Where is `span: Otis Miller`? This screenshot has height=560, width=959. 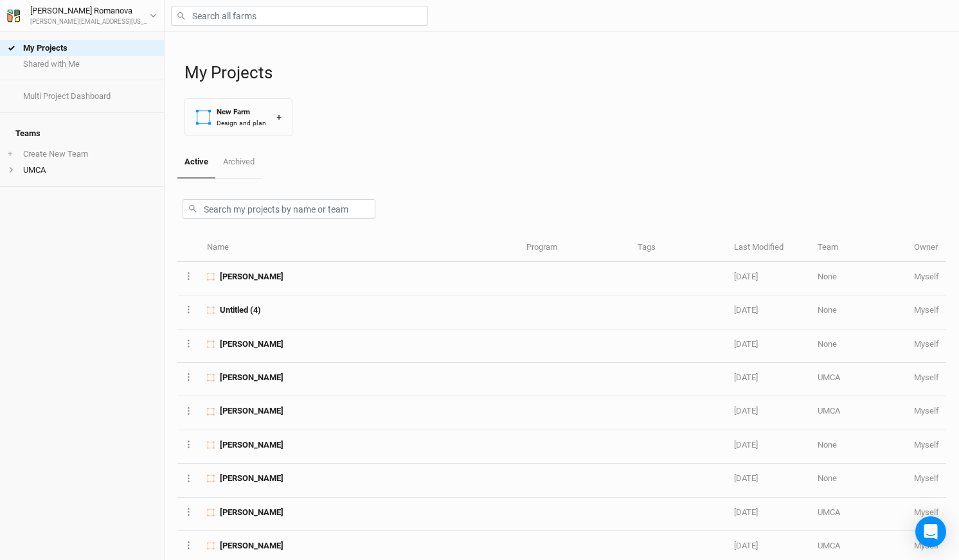 span: Otis Miller is located at coordinates (251, 377).